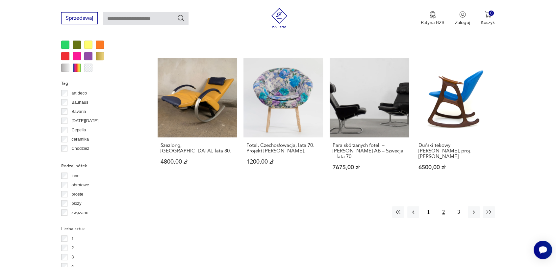 The image size is (556, 267). Describe the element at coordinates (80, 158) in the screenshot. I see `p: Ćmielów` at that location.